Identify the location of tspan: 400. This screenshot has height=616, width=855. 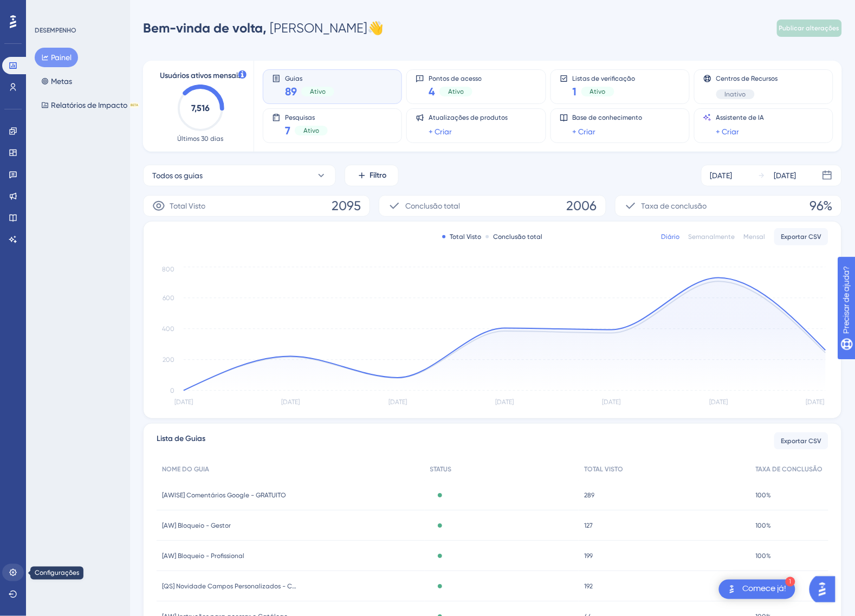
(168, 329).